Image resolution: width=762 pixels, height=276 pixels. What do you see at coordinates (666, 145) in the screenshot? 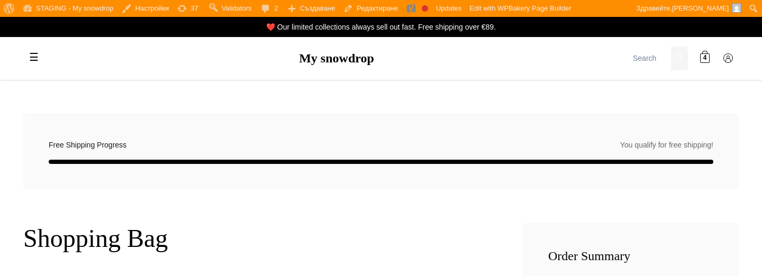
I see `span: You qualify for free shipping!` at bounding box center [666, 145].